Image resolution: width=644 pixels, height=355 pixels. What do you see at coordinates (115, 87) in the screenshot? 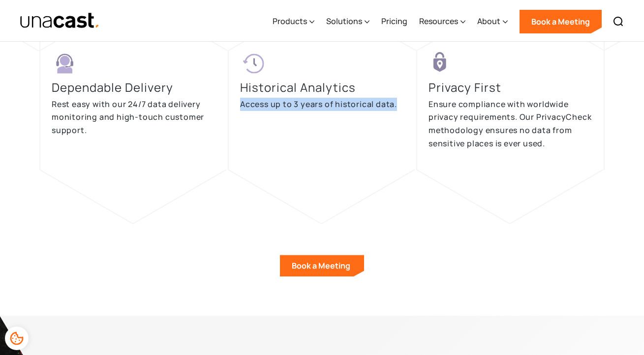
I see `h3: Dependable Delivery` at bounding box center [115, 87].